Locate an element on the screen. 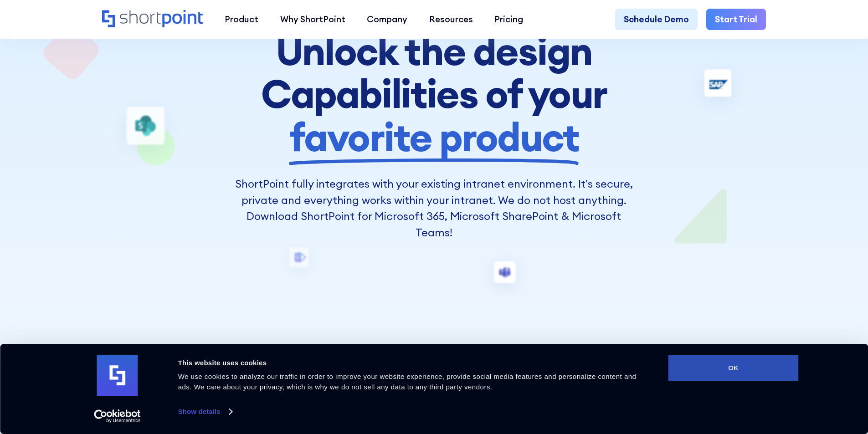  div: Resources is located at coordinates (451, 19).